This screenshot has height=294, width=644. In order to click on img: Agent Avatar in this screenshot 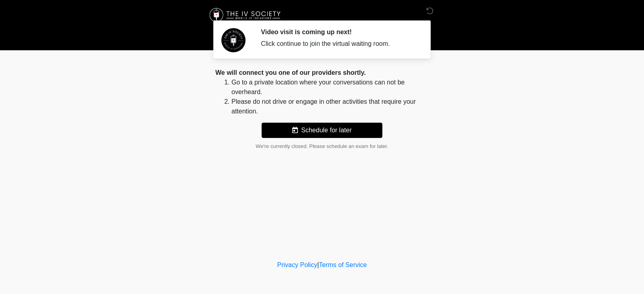, I will do `click(234, 40)`.